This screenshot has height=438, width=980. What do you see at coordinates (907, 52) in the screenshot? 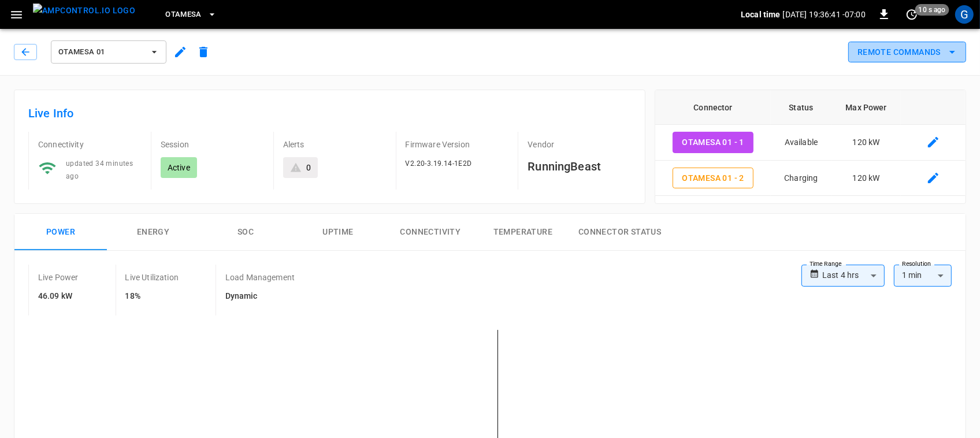
I see `div: remote commands options` at bounding box center [907, 52].